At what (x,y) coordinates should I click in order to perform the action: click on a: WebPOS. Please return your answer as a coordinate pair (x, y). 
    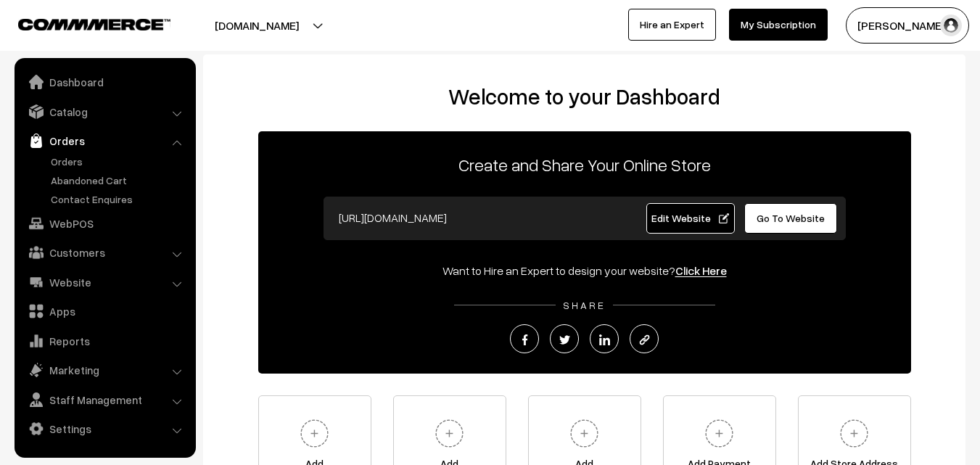
    Looking at the image, I should click on (104, 223).